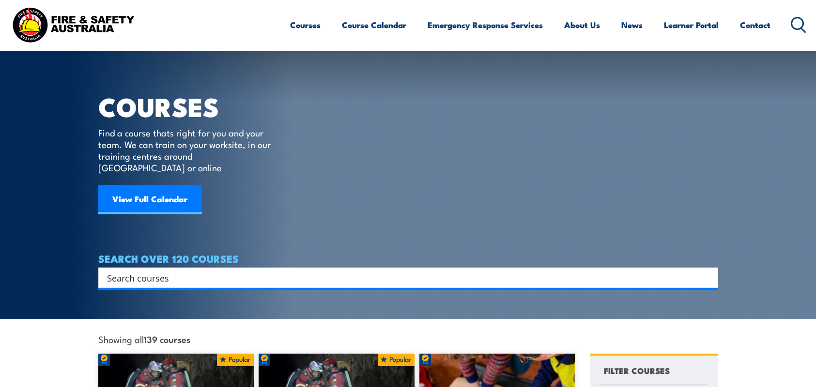 The height and width of the screenshot is (387, 816). I want to click on a: About Us, so click(582, 25).